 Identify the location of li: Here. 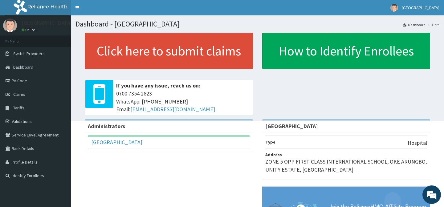
(432, 25).